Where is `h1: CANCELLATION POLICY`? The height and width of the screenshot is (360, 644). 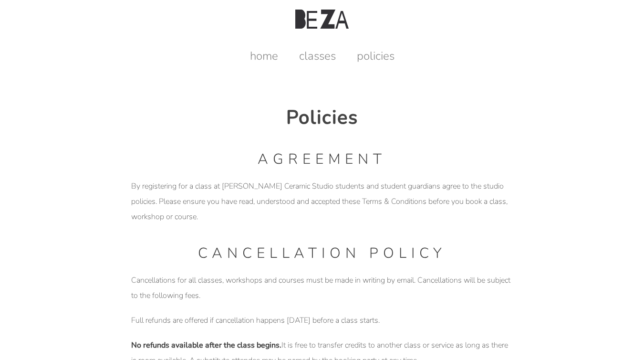 h1: CANCELLATION POLICY is located at coordinates (322, 253).